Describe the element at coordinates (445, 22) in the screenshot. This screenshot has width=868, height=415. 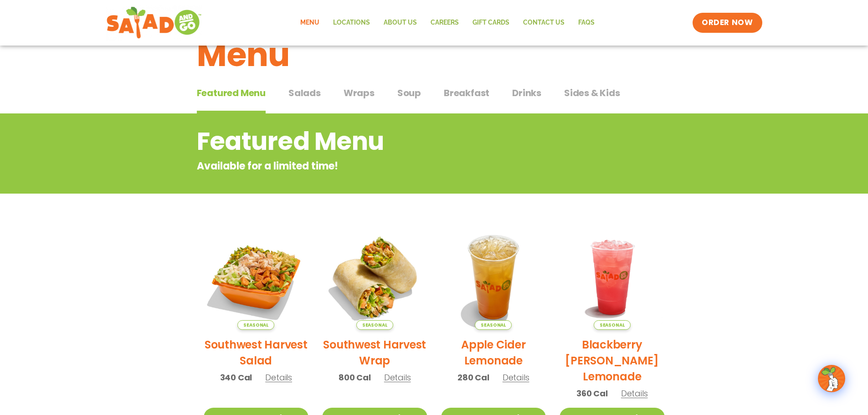
I see `a: Careers` at that location.